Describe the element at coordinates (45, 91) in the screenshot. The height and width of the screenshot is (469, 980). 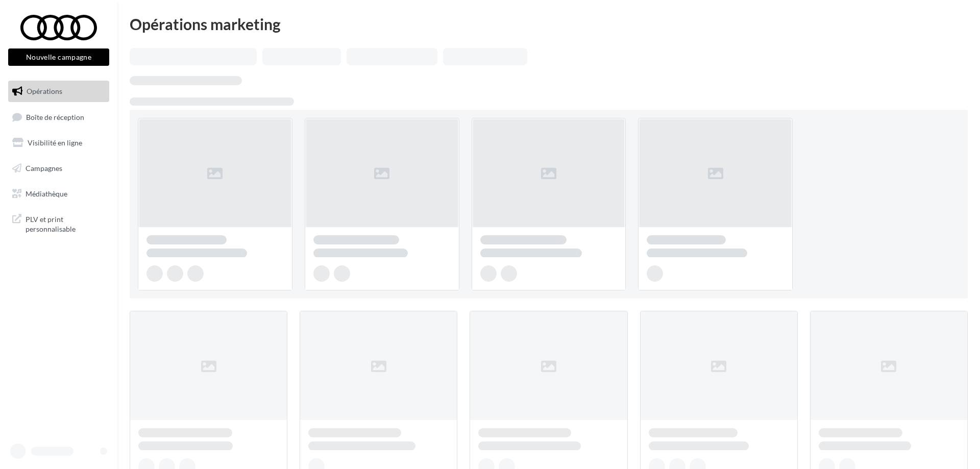
I see `span: Opérations` at that location.